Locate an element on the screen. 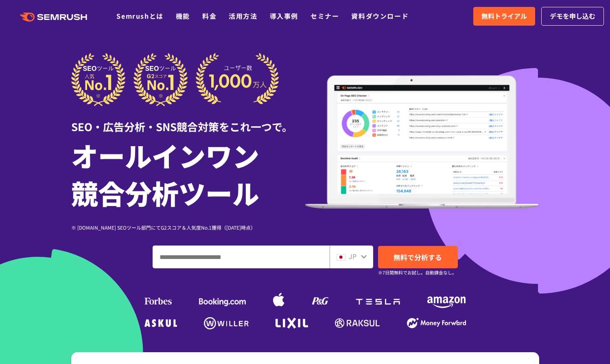  a: 料金 is located at coordinates (209, 16).